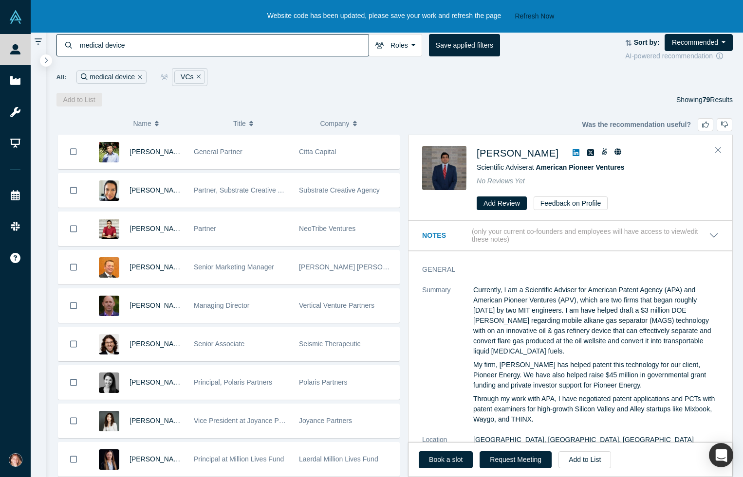  What do you see at coordinates (334, 124) in the screenshot?
I see `span: Company` at bounding box center [334, 124].